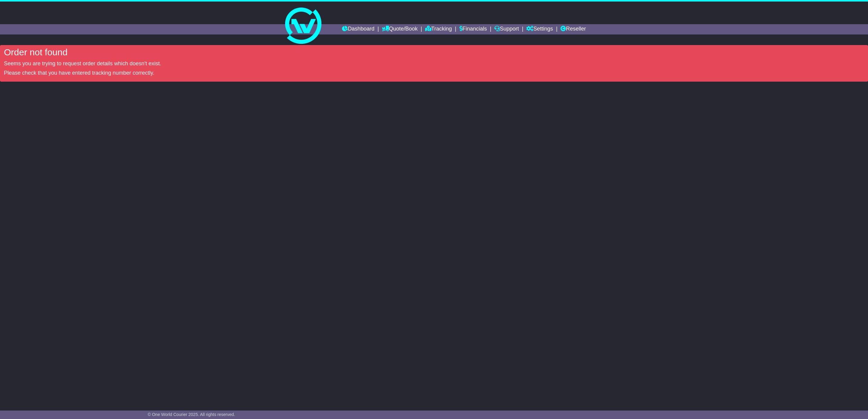 Image resolution: width=868 pixels, height=419 pixels. Describe the element at coordinates (506, 30) in the screenshot. I see `a: Support` at that location.